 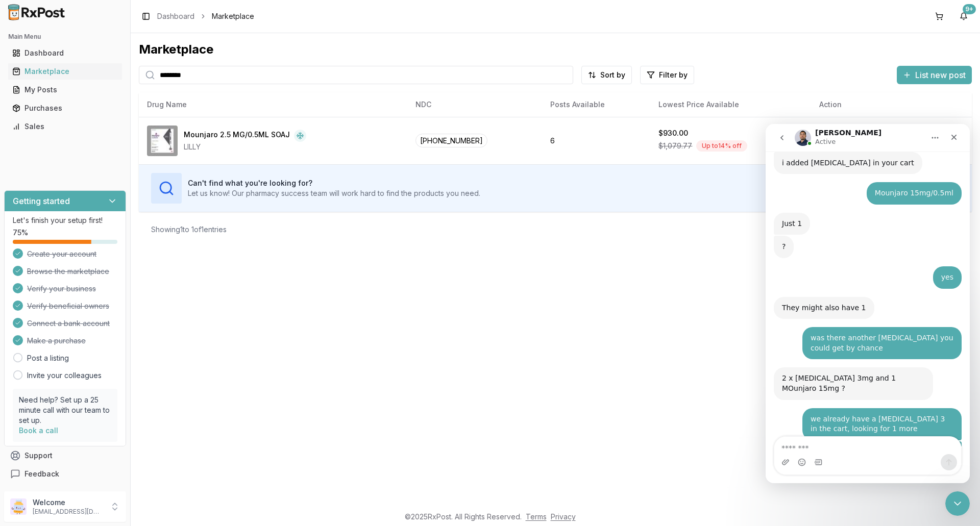 What do you see at coordinates (675, 146) in the screenshot?
I see `span: $1,079.77` at bounding box center [675, 146].